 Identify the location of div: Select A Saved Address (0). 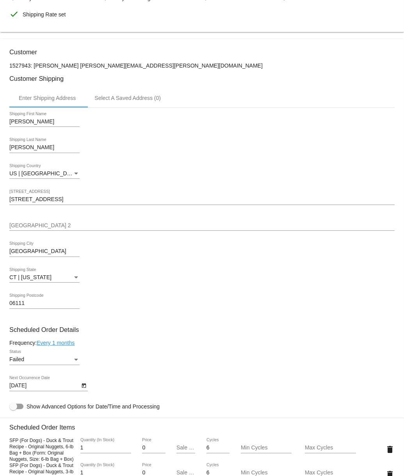
(128, 98).